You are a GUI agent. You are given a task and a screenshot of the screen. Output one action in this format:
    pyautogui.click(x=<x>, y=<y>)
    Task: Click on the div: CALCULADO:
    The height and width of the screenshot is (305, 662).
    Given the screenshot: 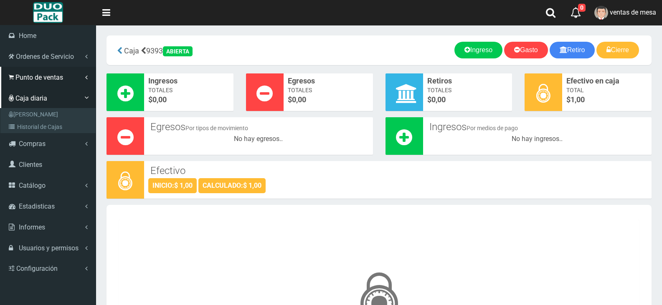 What is the action you would take?
    pyautogui.click(x=232, y=186)
    